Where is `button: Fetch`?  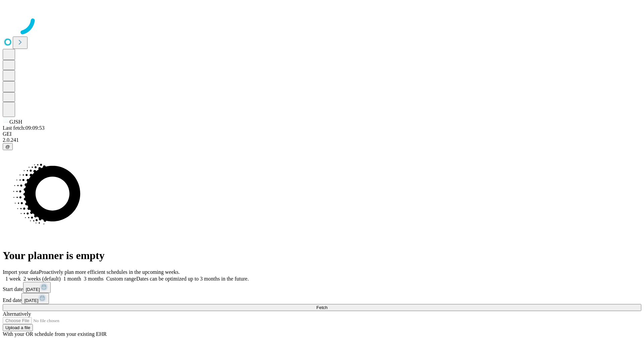
button: Fetch is located at coordinates (322, 308).